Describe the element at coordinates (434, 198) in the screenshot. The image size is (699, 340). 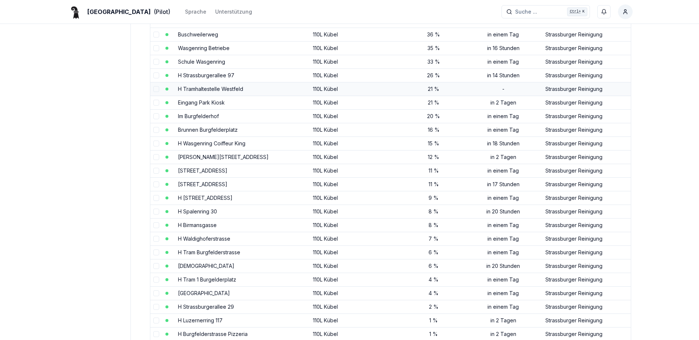
I see `div: 9 %` at that location.